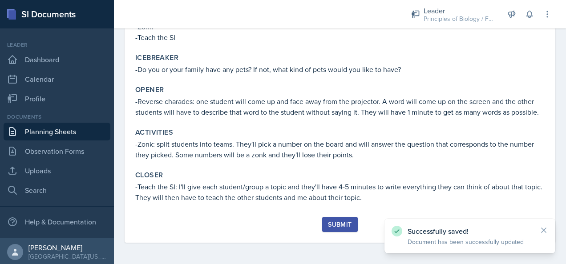 The height and width of the screenshot is (264, 566). What do you see at coordinates (470, 231) in the screenshot?
I see `p: Successfully saved!` at bounding box center [470, 231].